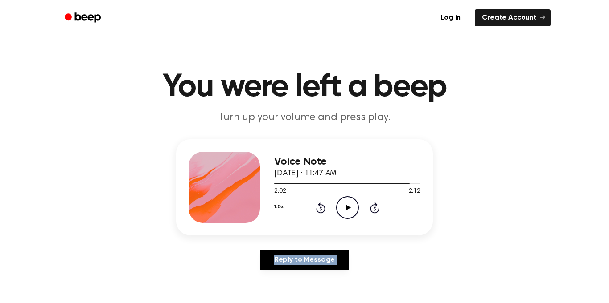 Image resolution: width=609 pixels, height=303 pixels. What do you see at coordinates (278, 207) in the screenshot?
I see `button: 1.0x` at bounding box center [278, 207].